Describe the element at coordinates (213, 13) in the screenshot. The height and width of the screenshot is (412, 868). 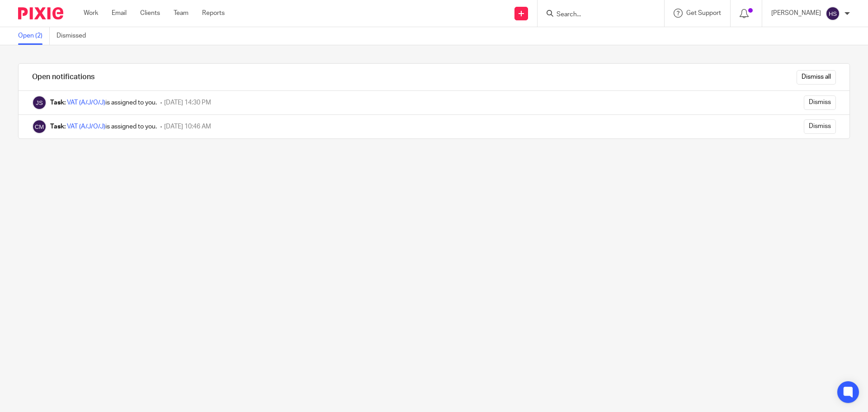
I see `a: Reports` at that location.